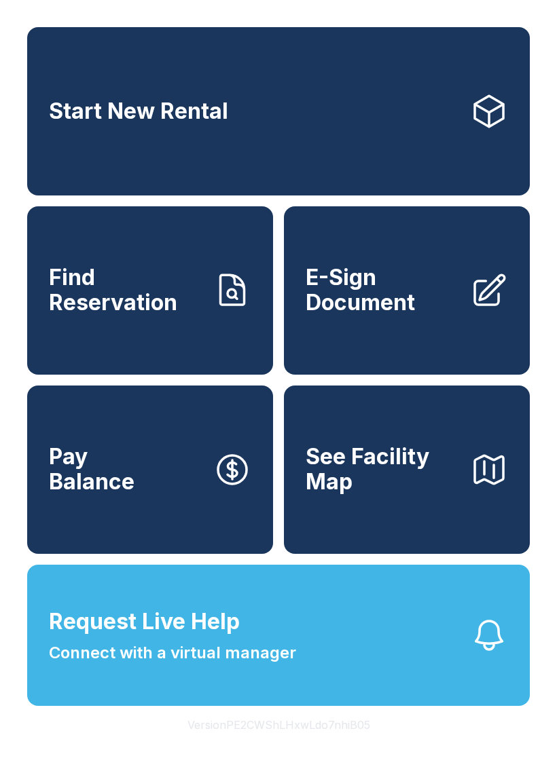  What do you see at coordinates (278, 111) in the screenshot?
I see `a: Start New Rental` at bounding box center [278, 111].